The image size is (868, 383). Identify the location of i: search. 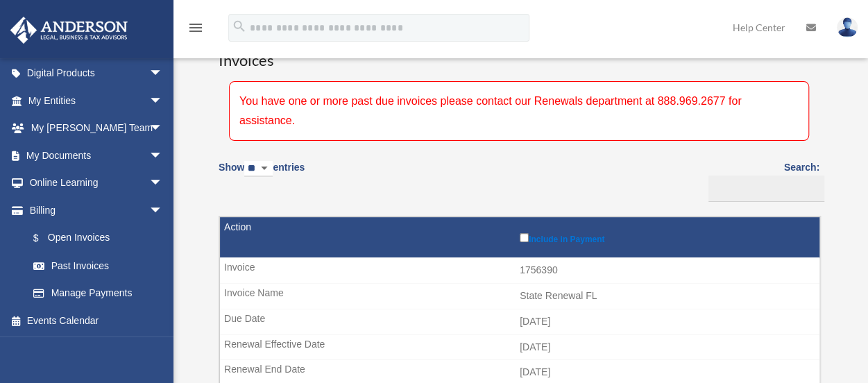
(240, 26).